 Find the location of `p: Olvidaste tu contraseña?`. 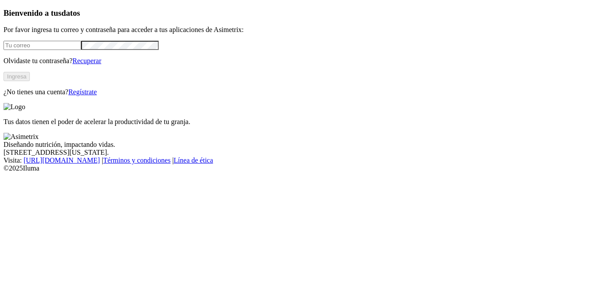

p: Olvidaste tu contraseña? is located at coordinates (299, 61).